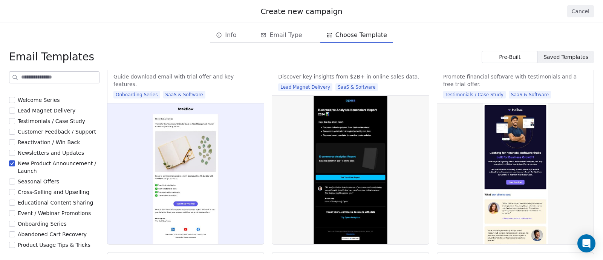  What do you see at coordinates (51, 153) in the screenshot?
I see `span: Newsletters and Updates` at bounding box center [51, 153].